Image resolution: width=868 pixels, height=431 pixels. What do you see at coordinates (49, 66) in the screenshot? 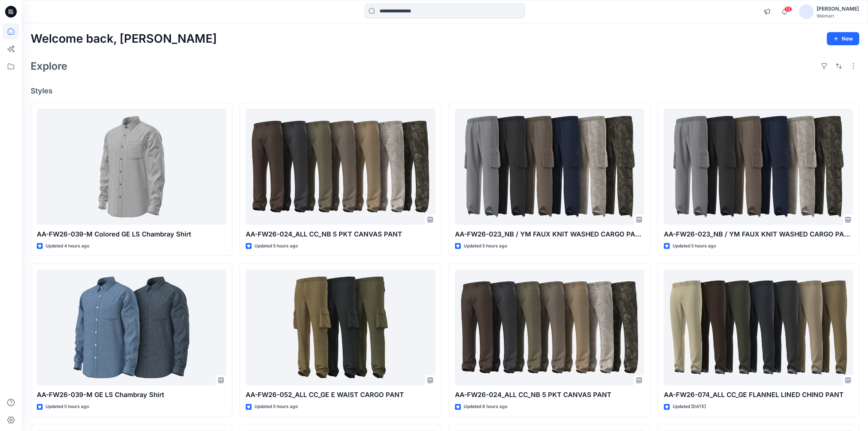
I see `h2: Explore` at bounding box center [49, 66].